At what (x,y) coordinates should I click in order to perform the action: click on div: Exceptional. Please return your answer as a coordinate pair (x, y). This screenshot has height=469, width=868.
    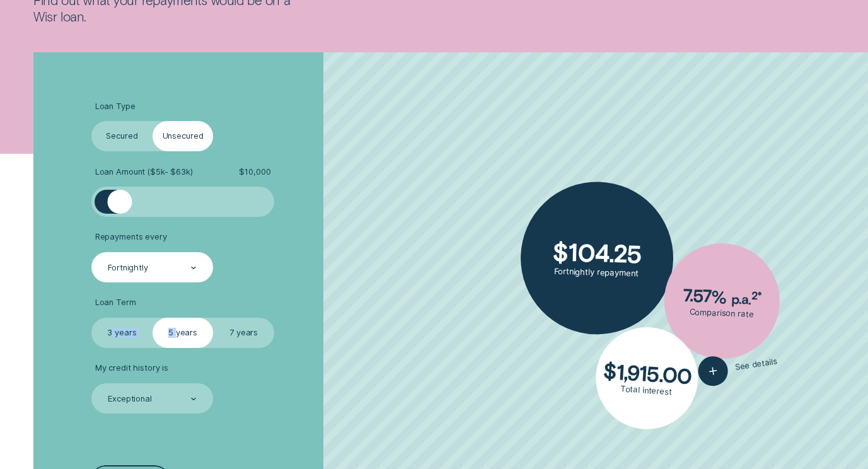
    Looking at the image, I should click on (130, 399).